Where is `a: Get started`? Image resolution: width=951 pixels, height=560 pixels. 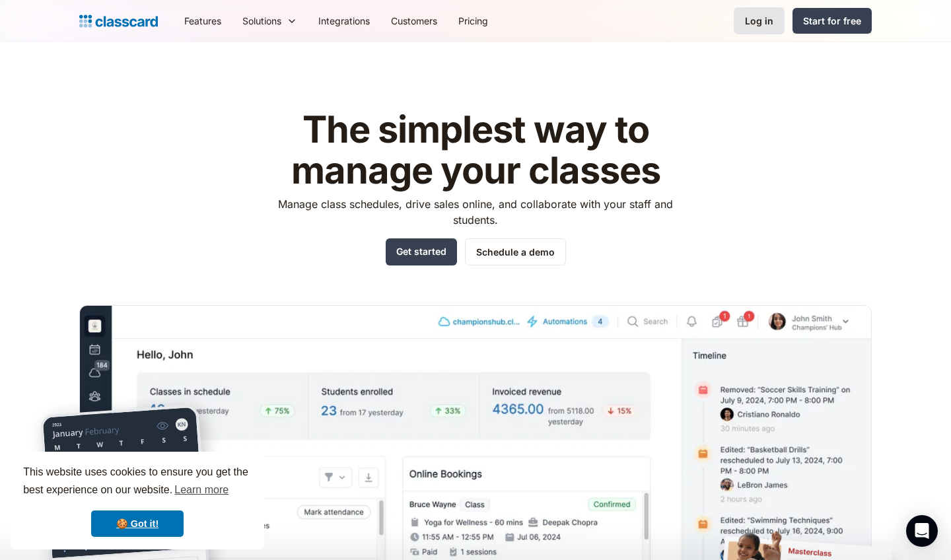 a: Get started is located at coordinates (422, 251).